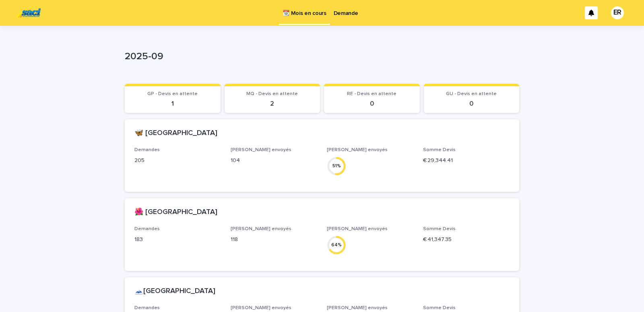  What do you see at coordinates (337, 166) in the screenshot?
I see `div: 51 %` at bounding box center [337, 166].